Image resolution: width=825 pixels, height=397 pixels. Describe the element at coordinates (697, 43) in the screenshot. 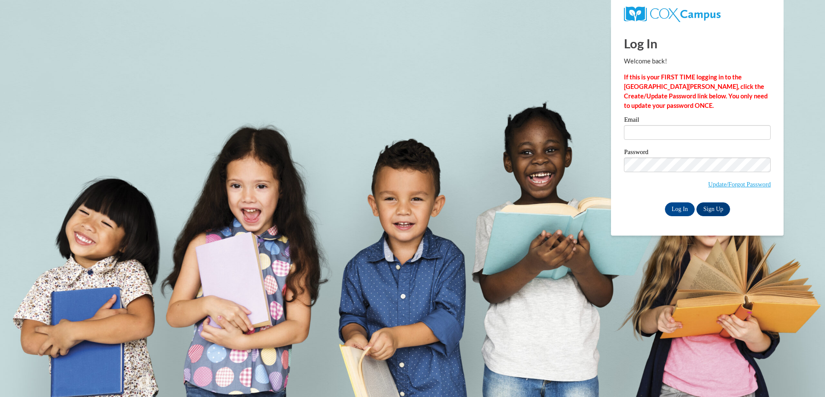

I see `h1: Log In` at that location.